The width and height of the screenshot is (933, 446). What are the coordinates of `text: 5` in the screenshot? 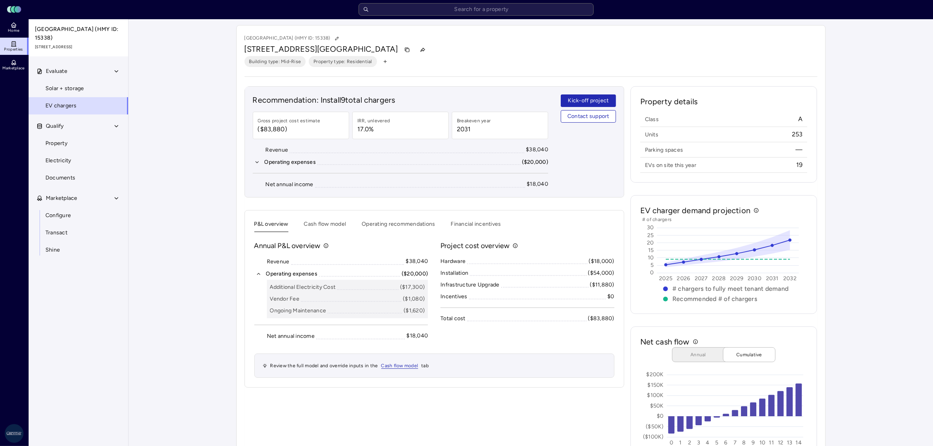 It's located at (652, 265).